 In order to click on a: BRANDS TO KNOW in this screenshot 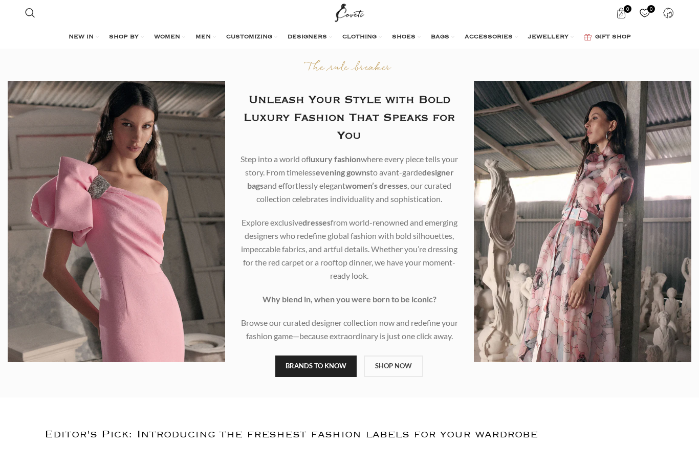, I will do `click(316, 366)`.